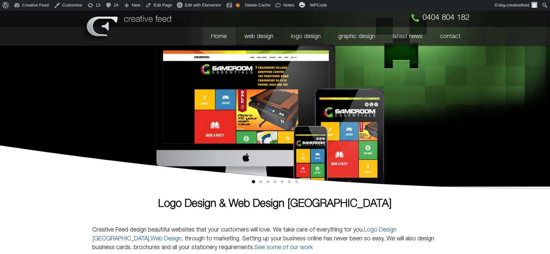  What do you see at coordinates (302, 5) in the screenshot?
I see `img: svg+xml;base64,PHN2ZyB4bWxucz0iaHR0cDovL3d3dy53My5vcmcvMjAwMC9zdmciIHZpZXdCb3g9IjAgMCAzMiAzMiI+PG...` at bounding box center [302, 5].